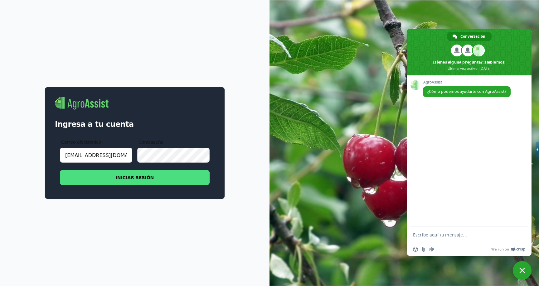  Describe the element at coordinates (467, 82) in the screenshot. I see `span: AgroAssist` at that location.